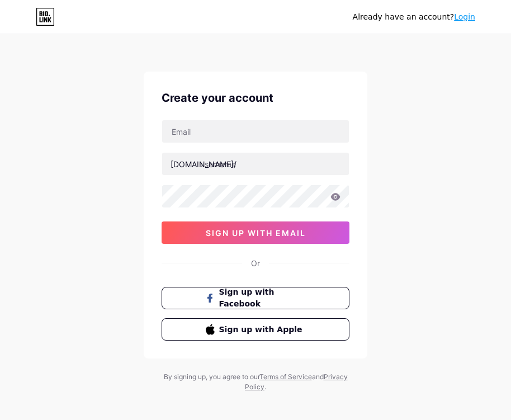 The image size is (511, 420). What do you see at coordinates (256, 262) in the screenshot?
I see `div: Or` at bounding box center [256, 262].